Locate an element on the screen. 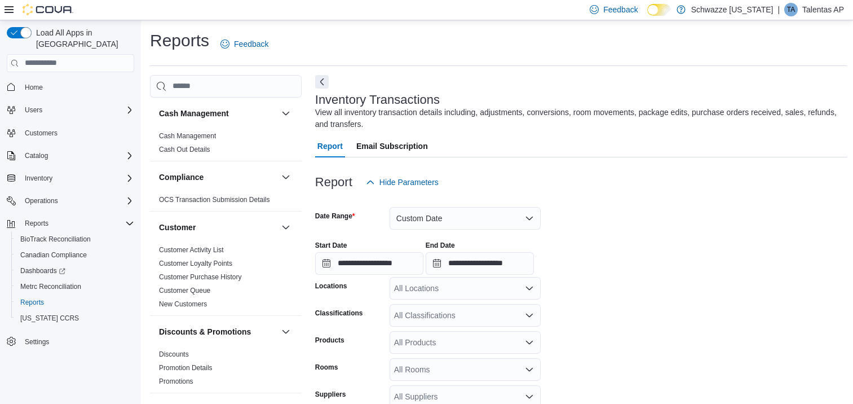  a: Customer Queue is located at coordinates (184, 290).